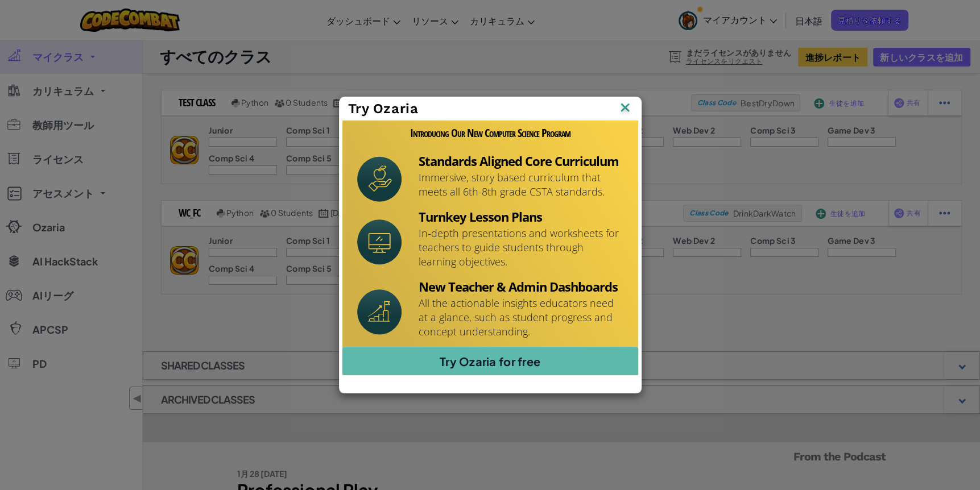 The image size is (980, 490). What do you see at coordinates (490, 361) in the screenshot?
I see `a: Try Ozaria for free` at bounding box center [490, 361].